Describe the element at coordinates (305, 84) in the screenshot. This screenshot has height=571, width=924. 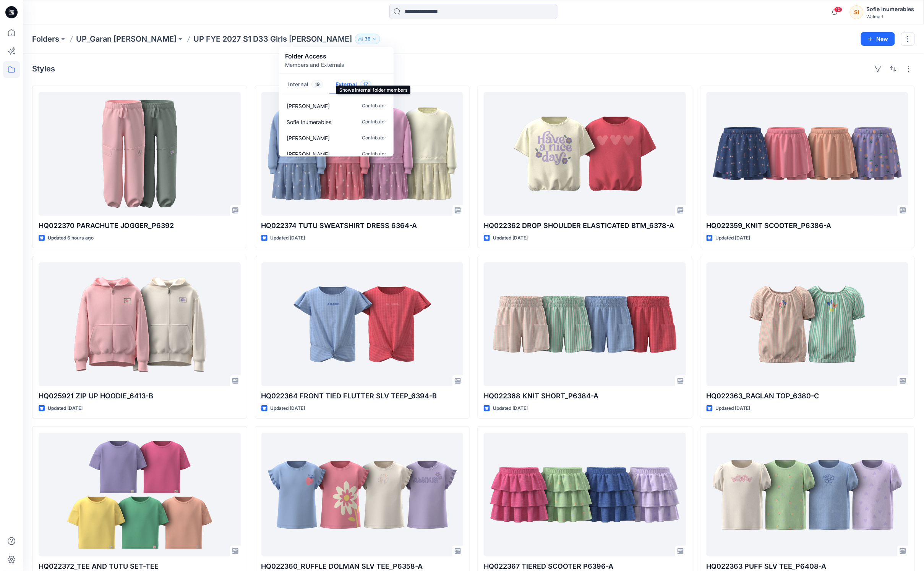
I see `button: Internal` at that location.